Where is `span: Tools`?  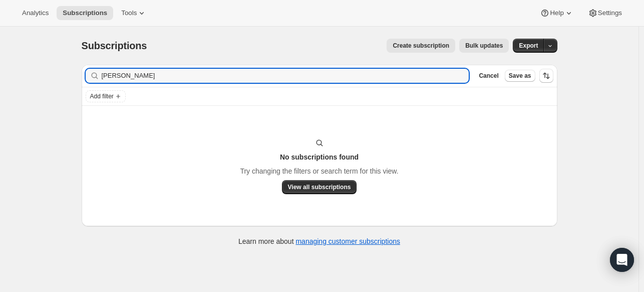
span: Tools is located at coordinates (128, 13).